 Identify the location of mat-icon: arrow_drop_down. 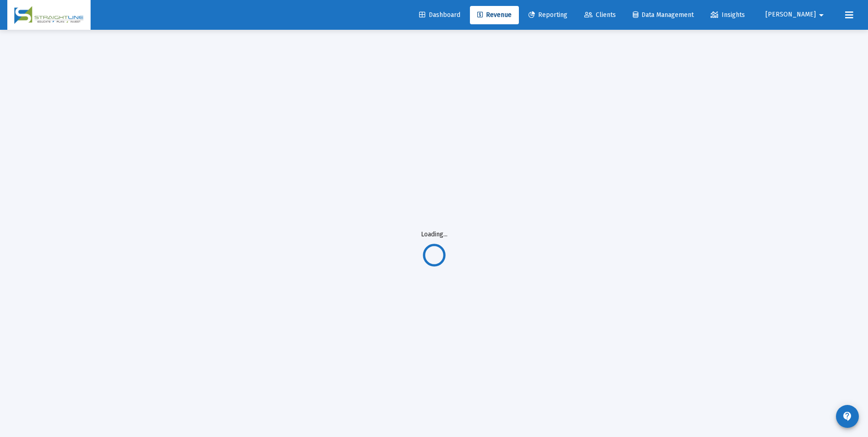
(821, 15).